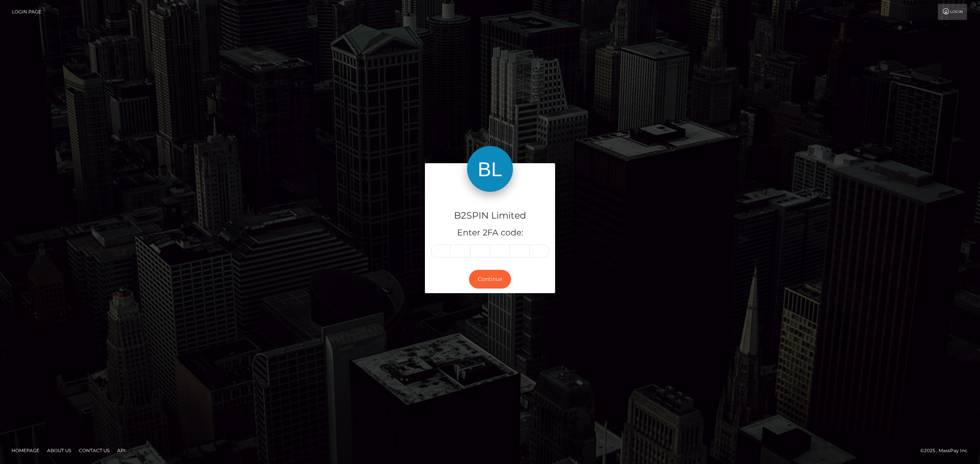 This screenshot has height=464, width=980. What do you see at coordinates (121, 450) in the screenshot?
I see `a: API` at bounding box center [121, 450].